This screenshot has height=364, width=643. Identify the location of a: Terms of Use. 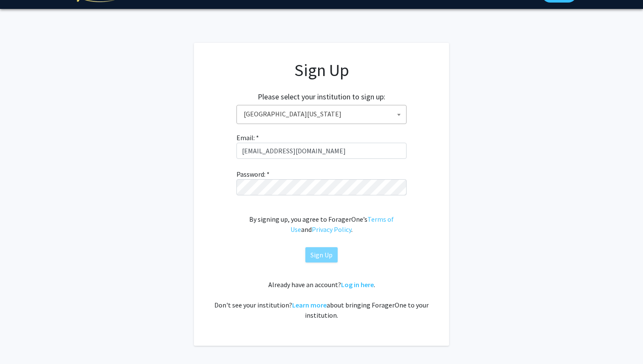
(342, 224).